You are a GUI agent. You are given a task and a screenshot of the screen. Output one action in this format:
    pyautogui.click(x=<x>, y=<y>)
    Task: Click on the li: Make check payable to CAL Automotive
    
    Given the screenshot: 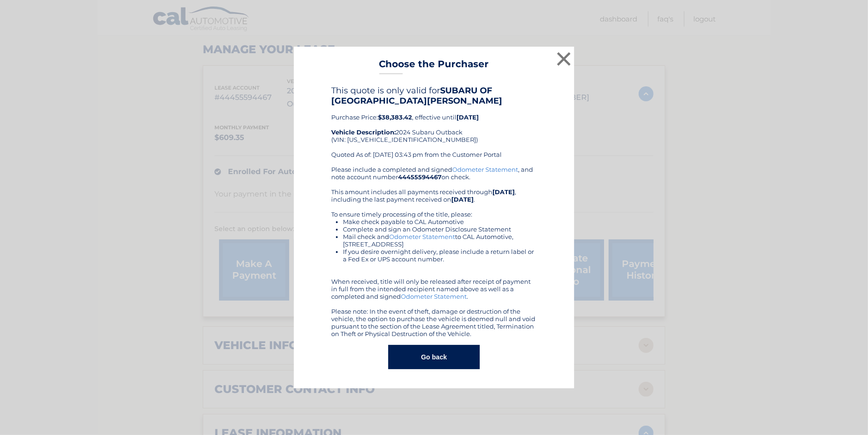 What is the action you would take?
    pyautogui.click(x=440, y=222)
    